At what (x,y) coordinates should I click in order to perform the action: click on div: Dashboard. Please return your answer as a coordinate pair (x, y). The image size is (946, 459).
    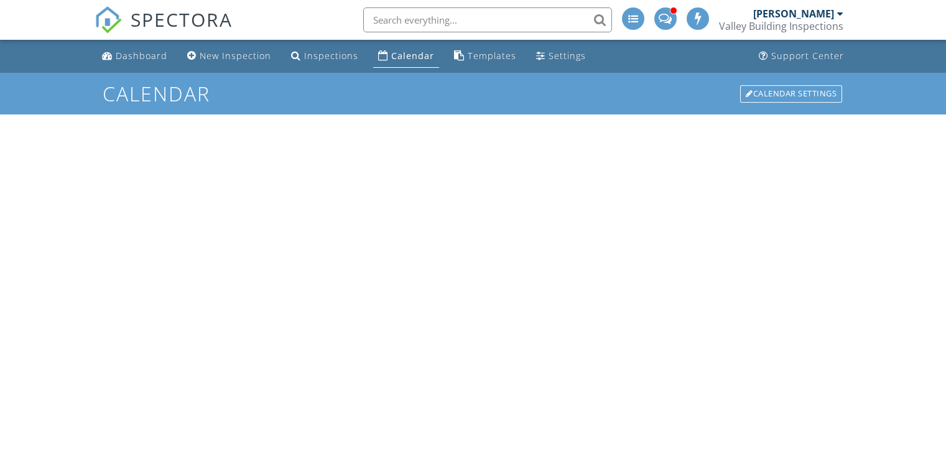
    Looking at the image, I should click on (141, 55).